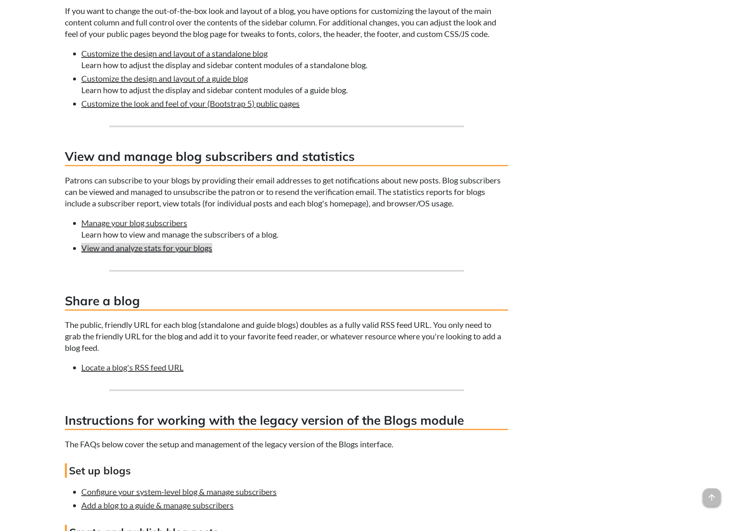  Describe the element at coordinates (295, 59) in the screenshot. I see `li: Learn how to adjust the display and sidebar content modules of a standalone blog.` at that location.